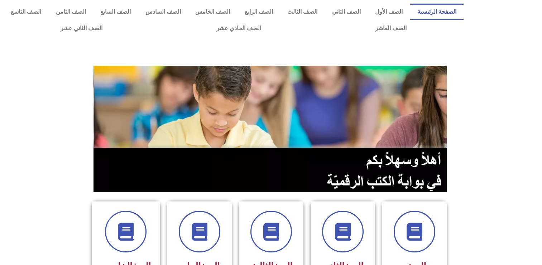 This screenshot has width=542, height=265. I want to click on a: الصفحة الرئيسية, so click(437, 12).